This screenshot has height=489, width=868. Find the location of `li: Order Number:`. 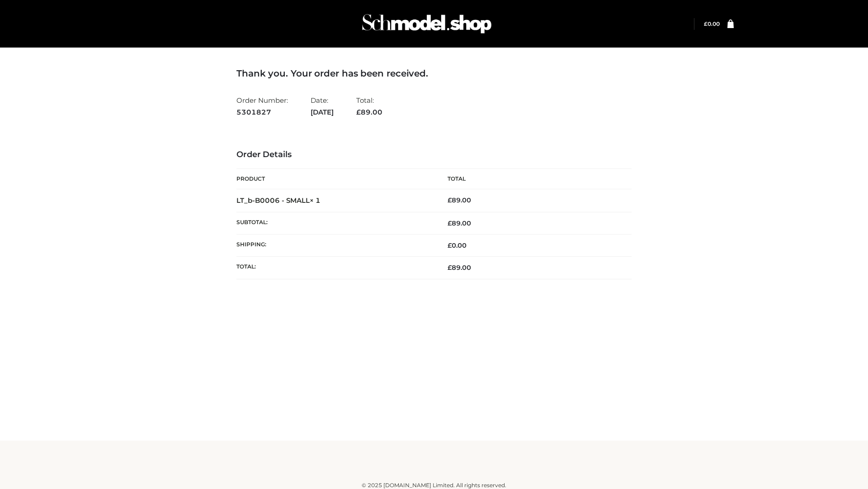

li: Order Number: is located at coordinates (262, 106).